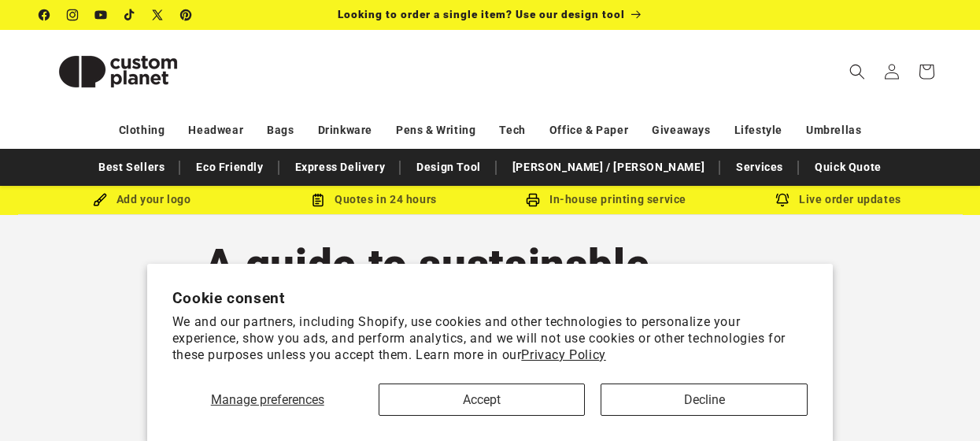  Describe the element at coordinates (482, 399) in the screenshot. I see `button: Accept` at that location.